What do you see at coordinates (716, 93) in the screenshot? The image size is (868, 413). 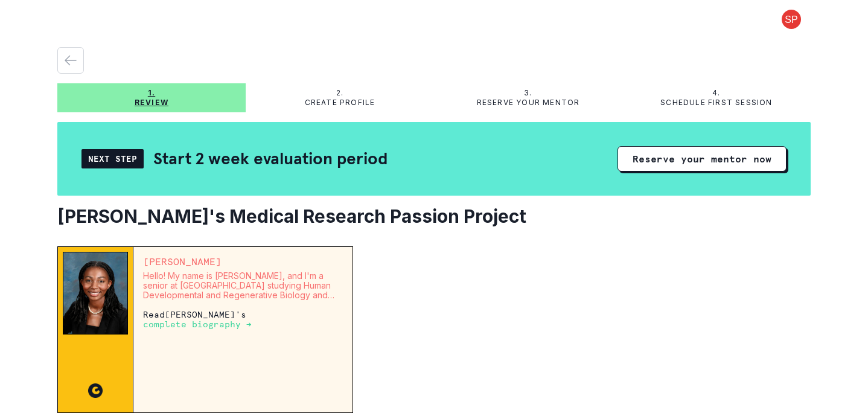 I see `p: 4.` at bounding box center [716, 93].